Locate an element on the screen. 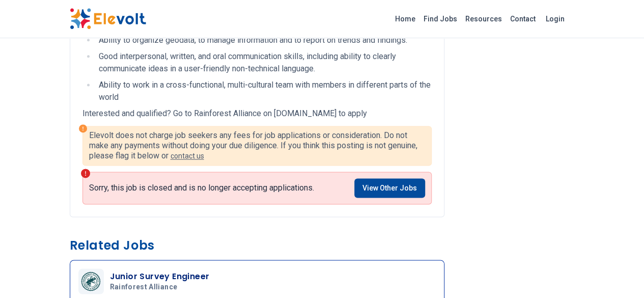 The width and height of the screenshot is (644, 298). h3: Junior Survey Engineer is located at coordinates (160, 277).